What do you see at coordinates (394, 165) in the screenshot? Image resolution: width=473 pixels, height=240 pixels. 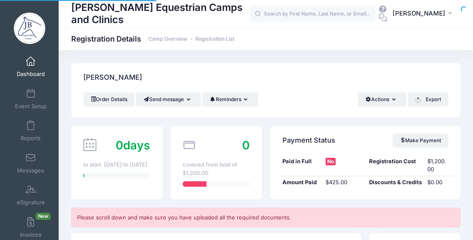 I see `div: Registration Cost` at bounding box center [394, 165].